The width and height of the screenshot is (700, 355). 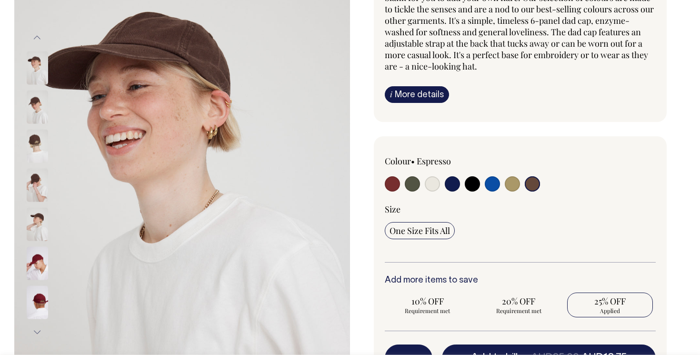 I want to click on a: iMore details, so click(x=417, y=94).